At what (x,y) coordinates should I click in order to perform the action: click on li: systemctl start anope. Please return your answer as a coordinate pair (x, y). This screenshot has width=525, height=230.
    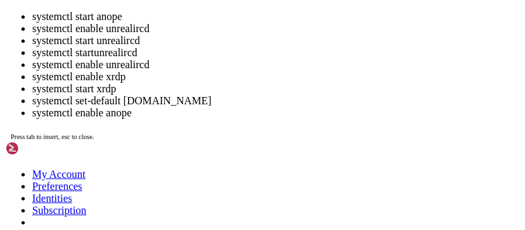
    Looking at the image, I should click on (275, 17).